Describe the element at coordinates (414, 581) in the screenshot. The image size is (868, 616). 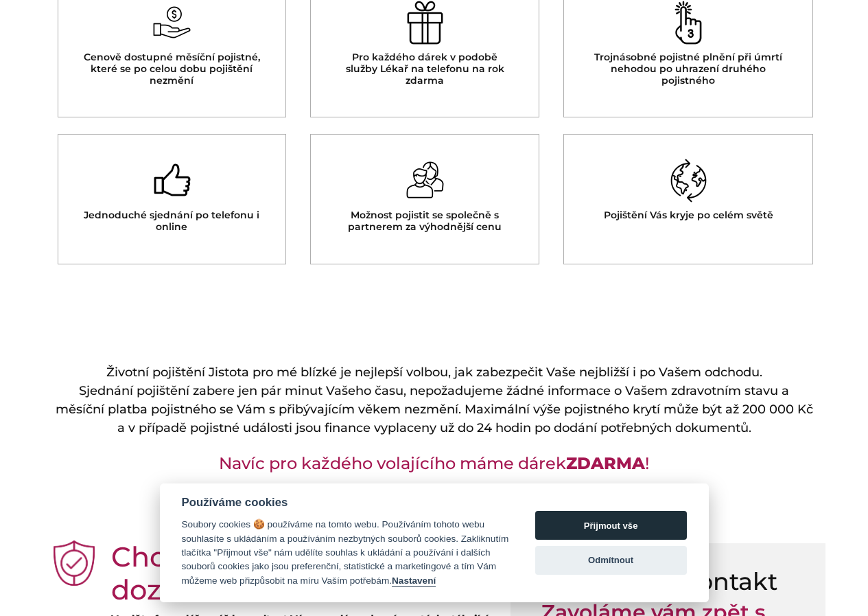
I see `button: Nastavení` at that location.